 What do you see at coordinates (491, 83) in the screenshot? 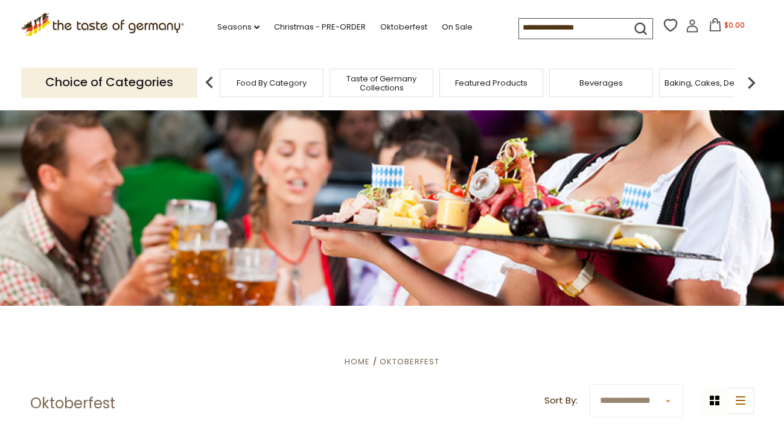
I see `a: Featured Products` at bounding box center [491, 83].